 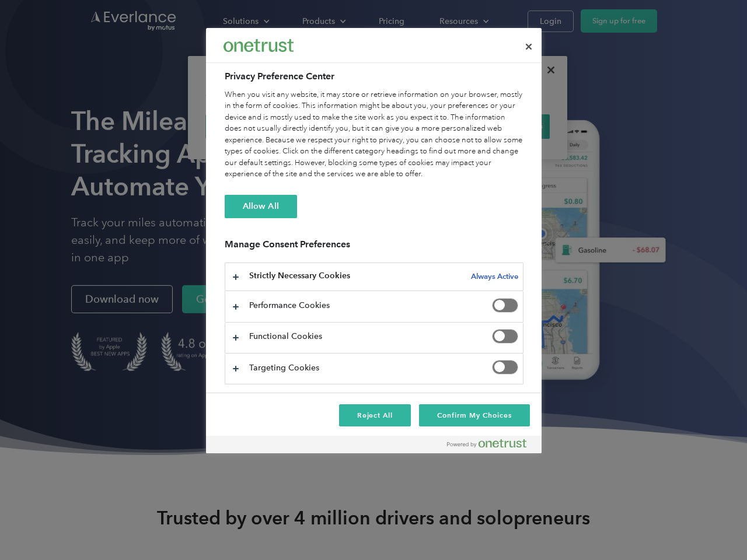 What do you see at coordinates (491, 445) in the screenshot?
I see `a: Powered by OneTrust Opens in a new Tab` at bounding box center [491, 445].